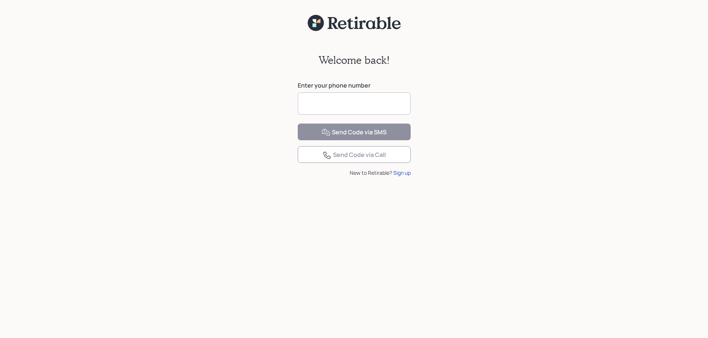 This screenshot has height=338, width=708. What do you see at coordinates (354, 60) in the screenshot?
I see `h2: Welcome back!` at bounding box center [354, 60].